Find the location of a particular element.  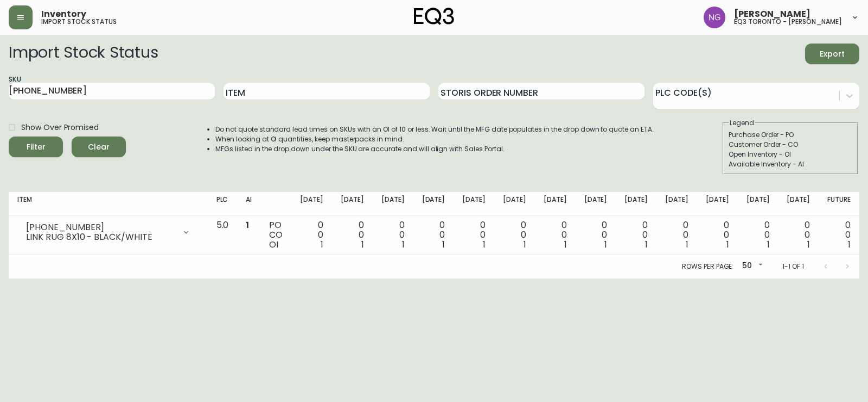

div: LINK RUG 8X10 - BLACK/WHITE is located at coordinates (100, 236).